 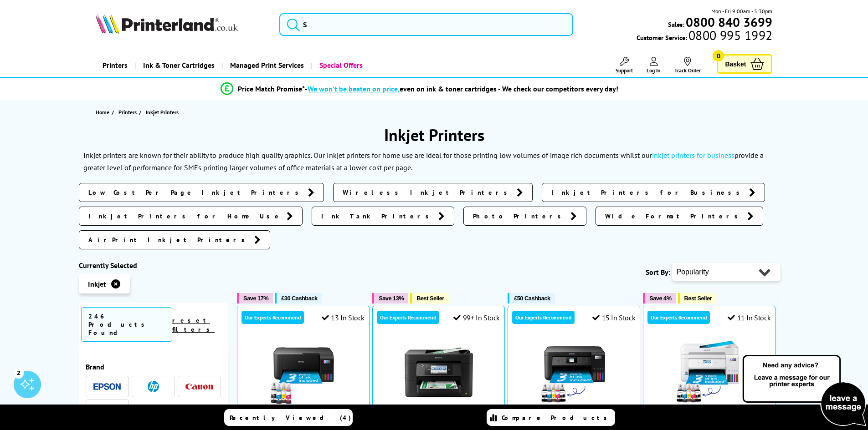 I want to click on button: Save 4%, so click(x=659, y=298).